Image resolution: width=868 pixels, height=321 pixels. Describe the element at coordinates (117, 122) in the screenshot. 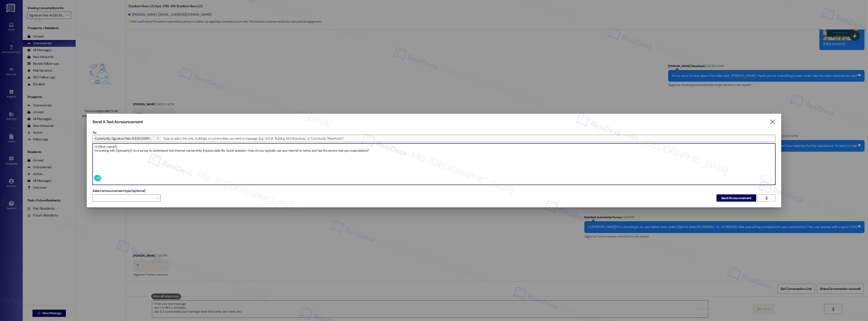

I see `h3: Send A Text Announcement` at that location.